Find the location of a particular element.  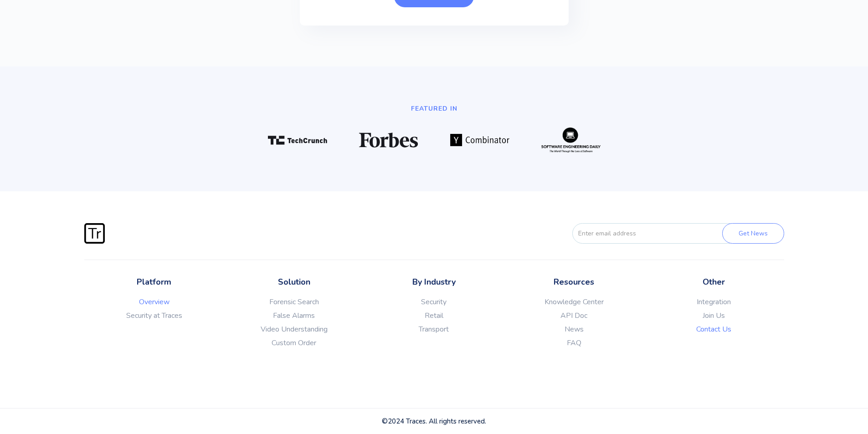

a: API Doc is located at coordinates (574, 315).